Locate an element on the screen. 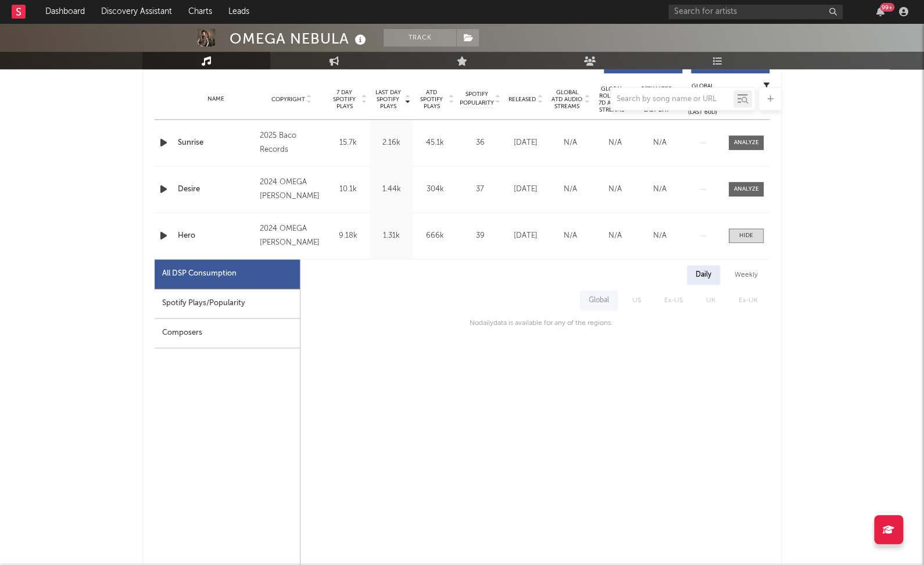 The height and width of the screenshot is (565, 924). button: Track is located at coordinates (420, 38).